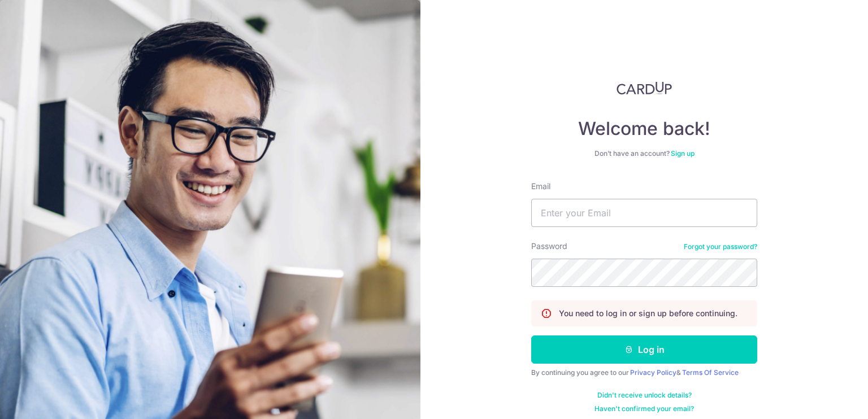 This screenshot has height=419, width=868. What do you see at coordinates (644, 409) in the screenshot?
I see `a: Haven't confirmed your email?` at bounding box center [644, 409].